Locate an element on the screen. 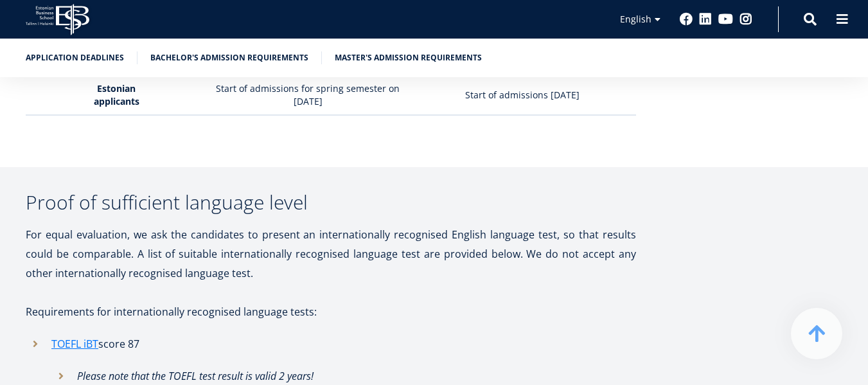 Image resolution: width=868 pixels, height=385 pixels. a: Bachelor's admission requirements is located at coordinates (229, 58).